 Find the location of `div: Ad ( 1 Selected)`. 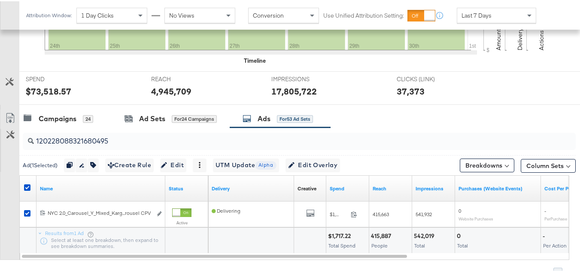

div: Ad ( 1 Selected) is located at coordinates (40, 164).